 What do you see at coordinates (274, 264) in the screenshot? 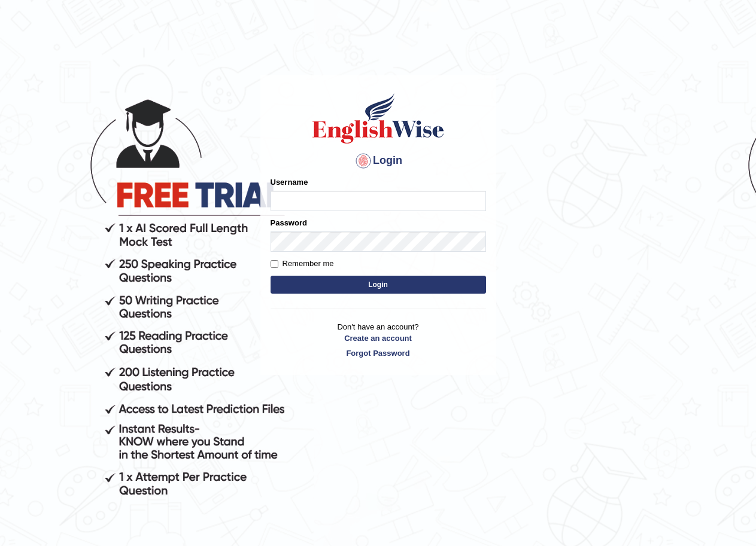
I see `input: Remember me` at bounding box center [274, 264].